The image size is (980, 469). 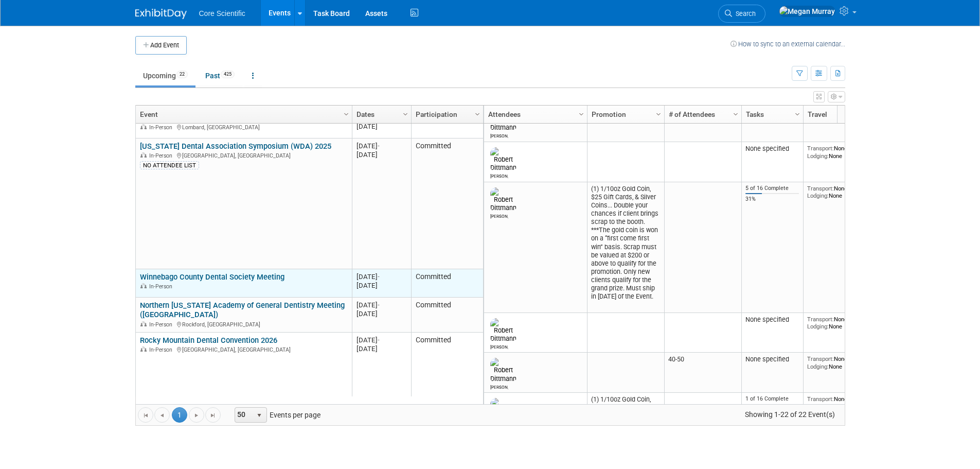 I want to click on img: ExhibitDay, so click(x=161, y=14).